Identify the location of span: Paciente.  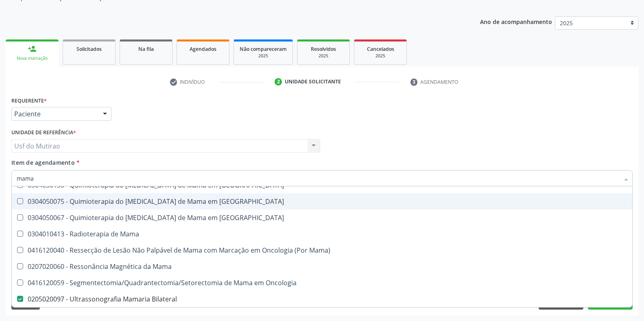
(54, 114).